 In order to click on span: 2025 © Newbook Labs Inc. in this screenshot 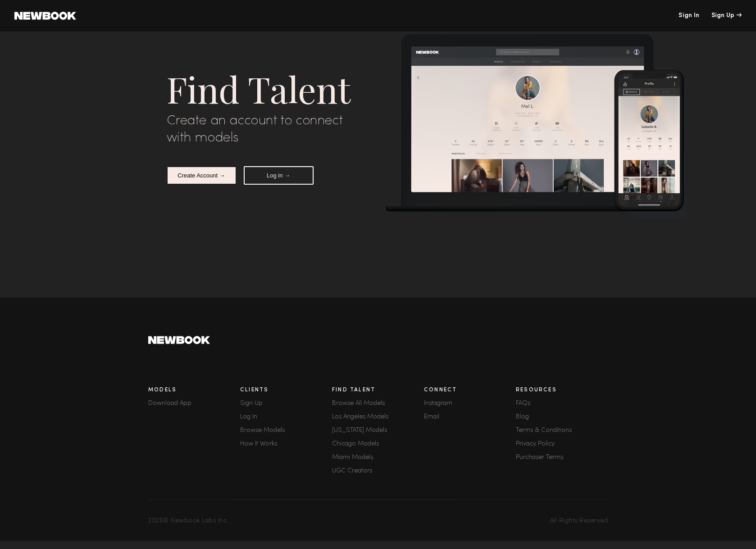, I will do `click(188, 521)`.